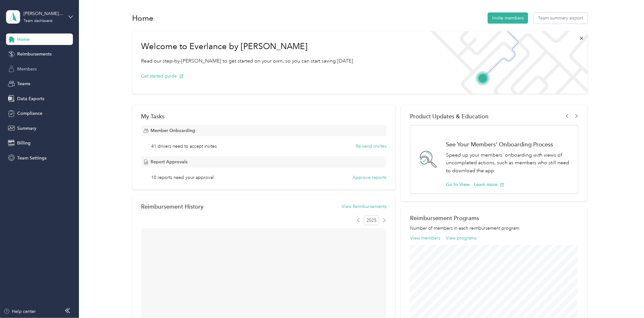 The width and height of the screenshot is (644, 318). I want to click on button: Learn more, so click(489, 184).